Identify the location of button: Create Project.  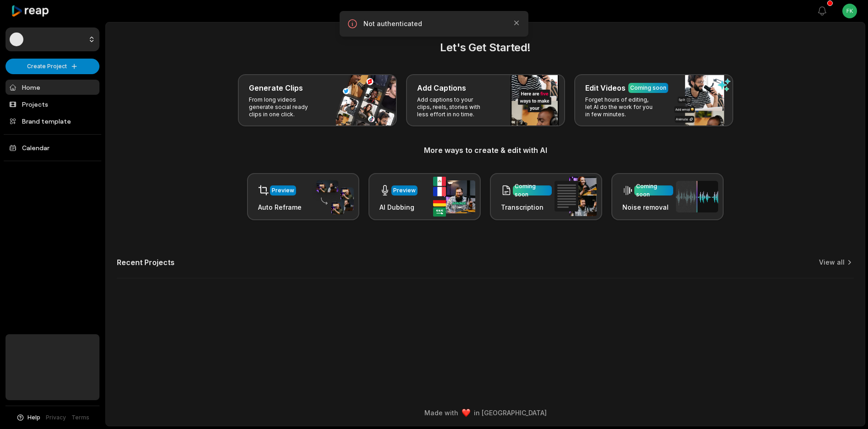
(52, 67).